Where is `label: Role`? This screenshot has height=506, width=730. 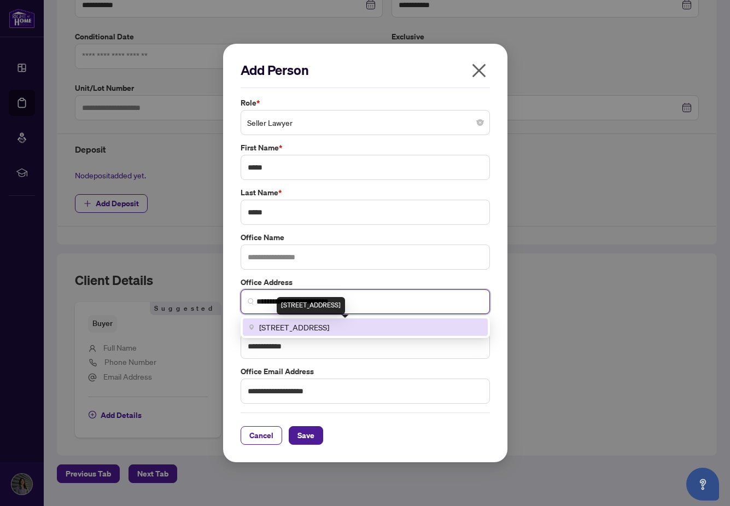
label: Role is located at coordinates (365, 103).